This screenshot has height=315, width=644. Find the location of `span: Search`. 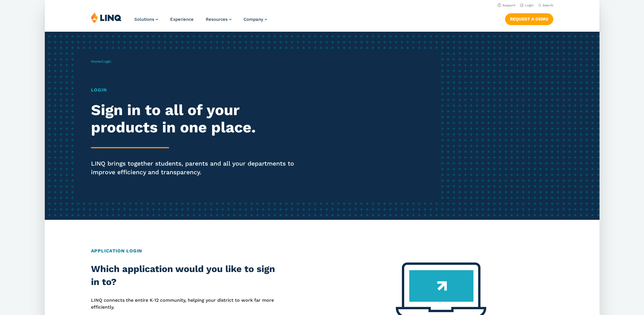

span: Search is located at coordinates (548, 5).